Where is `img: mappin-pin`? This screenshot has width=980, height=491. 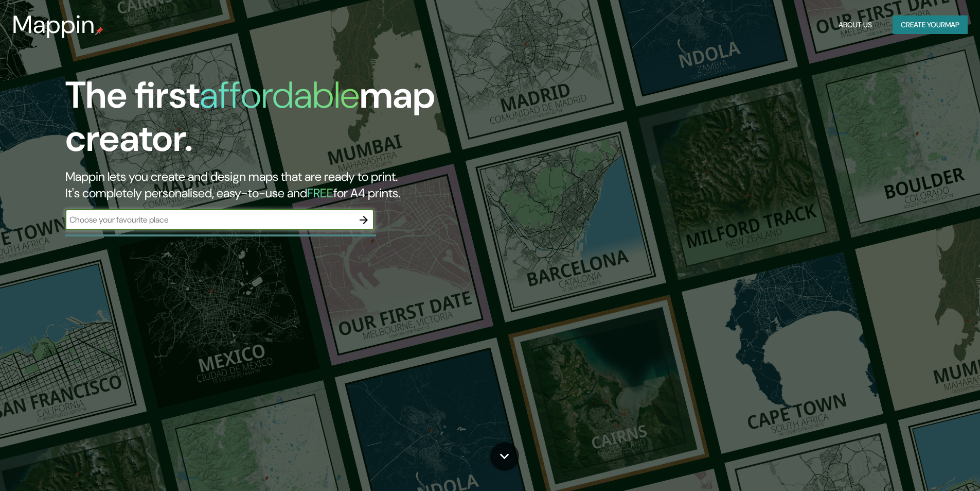 img: mappin-pin is located at coordinates (99, 31).